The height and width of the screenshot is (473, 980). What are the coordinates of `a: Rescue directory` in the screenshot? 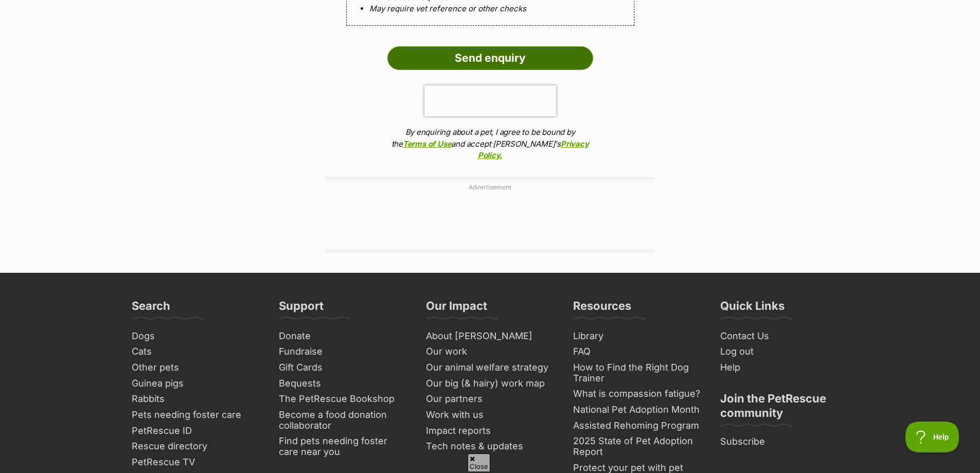 It's located at (196, 446).